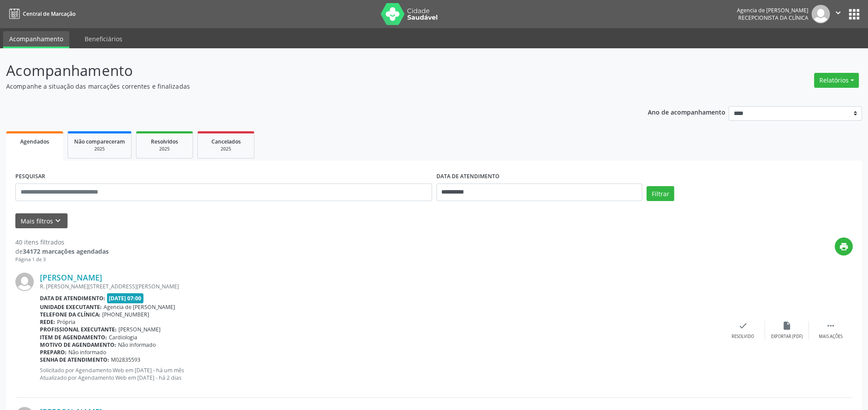 The image size is (868, 410). What do you see at coordinates (72, 298) in the screenshot?
I see `b: Data de atendimento:` at bounding box center [72, 298].